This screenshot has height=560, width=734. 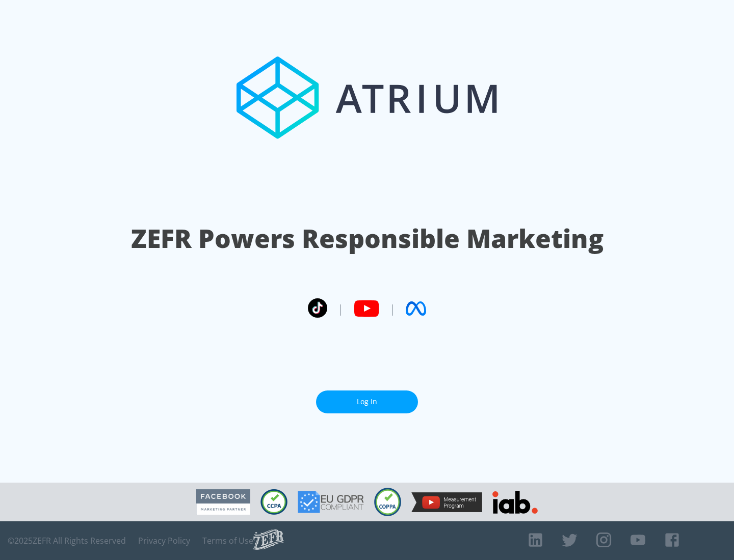 What do you see at coordinates (228, 541) in the screenshot?
I see `a: Terms of Use` at bounding box center [228, 541].